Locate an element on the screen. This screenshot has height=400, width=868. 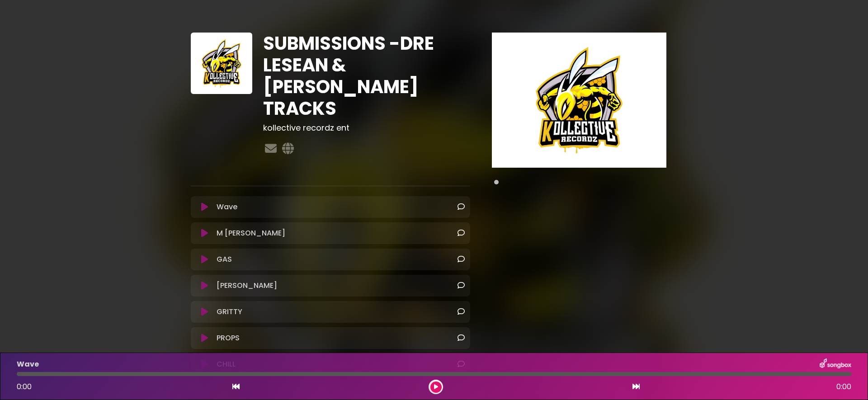
p: PROPS is located at coordinates (228, 338).